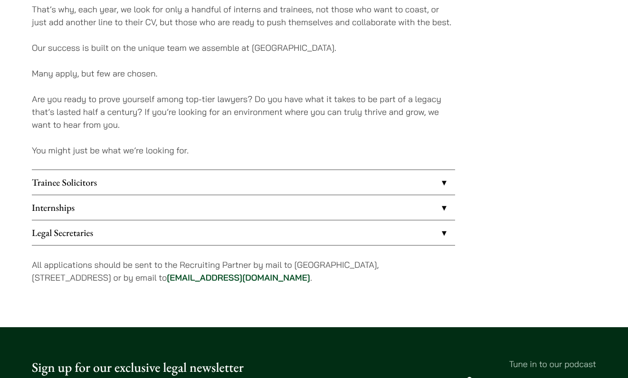 Image resolution: width=628 pixels, height=378 pixels. Describe the element at coordinates (169, 368) in the screenshot. I see `p: Sign up for our exclusive legal newsletter` at that location.